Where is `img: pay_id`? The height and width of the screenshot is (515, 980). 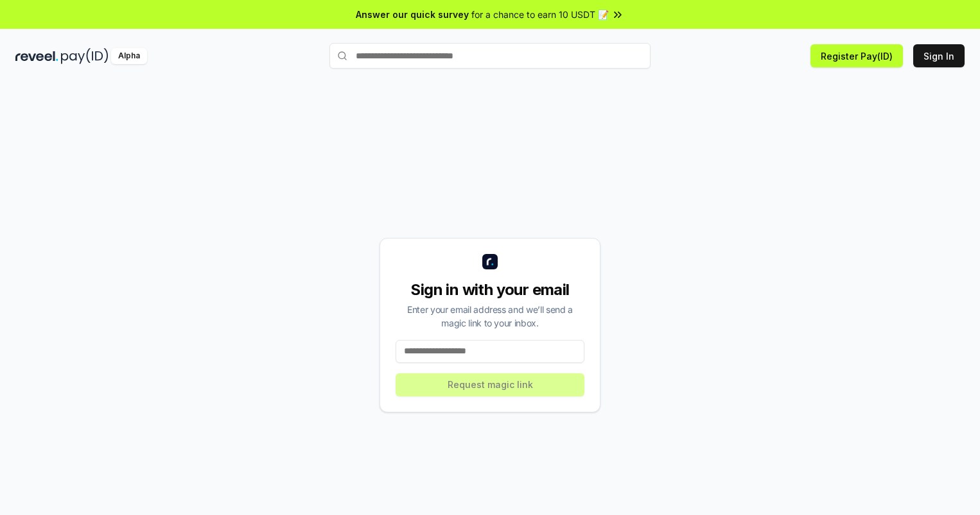
img: pay_id is located at coordinates (85, 55).